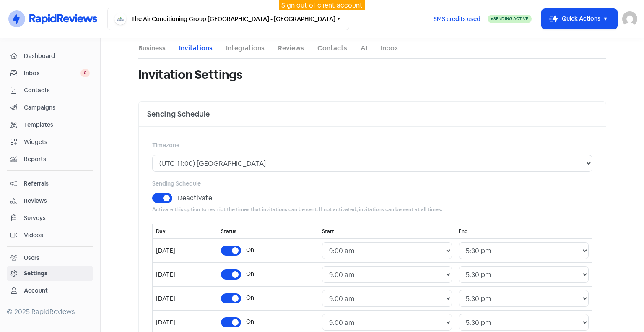 This screenshot has height=332, width=644. What do you see at coordinates (50, 142) in the screenshot?
I see `a: Widgets` at bounding box center [50, 142].